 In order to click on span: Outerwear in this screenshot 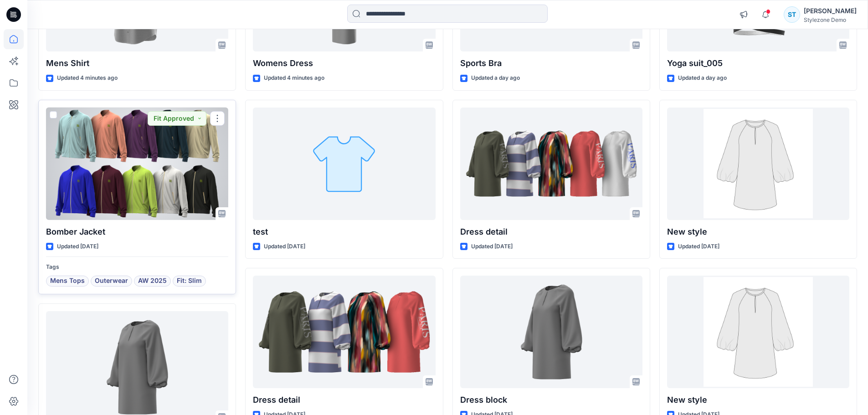, I will do `click(111, 281)`.